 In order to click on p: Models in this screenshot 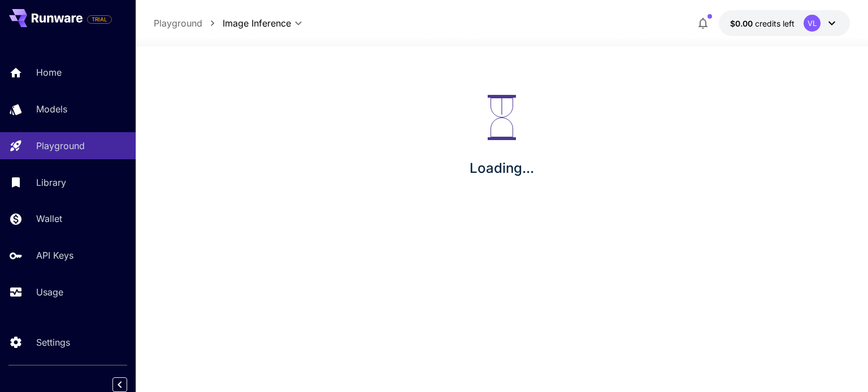, I will do `click(51, 109)`.